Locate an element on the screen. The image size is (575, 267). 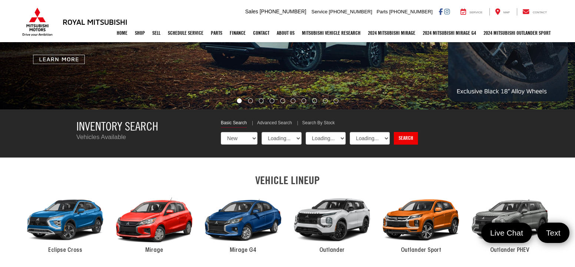
li: Go to slide number 10. is located at coordinates (336, 101).